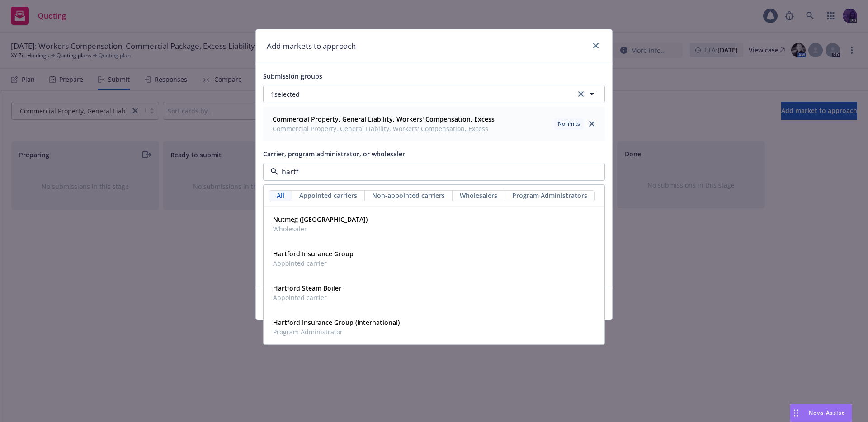 The image size is (868, 422). I want to click on span: Non-appointed carriers, so click(408, 195).